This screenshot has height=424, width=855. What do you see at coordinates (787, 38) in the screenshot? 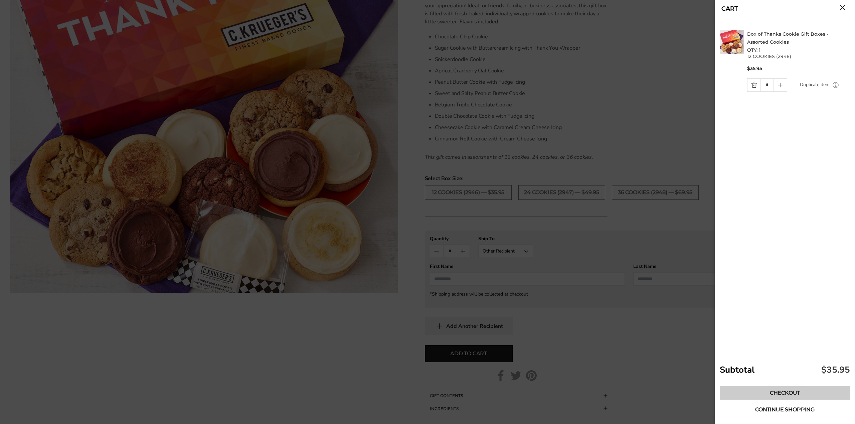
I see `a: Box of Thanks Cookie Gift Boxes - Assorted Cookies` at bounding box center [787, 38].